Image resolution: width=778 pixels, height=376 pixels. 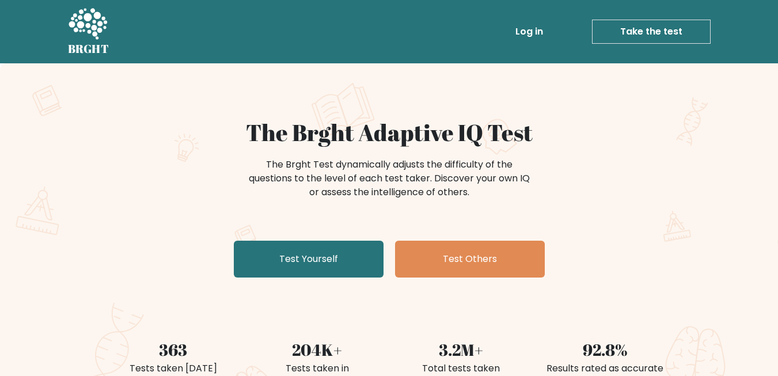 What do you see at coordinates (389, 132) in the screenshot?
I see `h1: The Brght Adaptive IQ Test` at bounding box center [389, 132].